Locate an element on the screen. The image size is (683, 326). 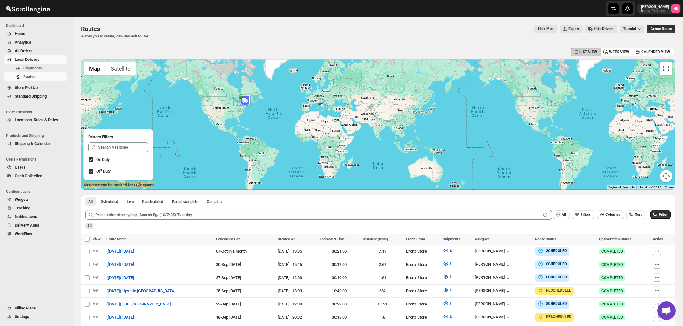
button: Users is located at coordinates (35, 167).